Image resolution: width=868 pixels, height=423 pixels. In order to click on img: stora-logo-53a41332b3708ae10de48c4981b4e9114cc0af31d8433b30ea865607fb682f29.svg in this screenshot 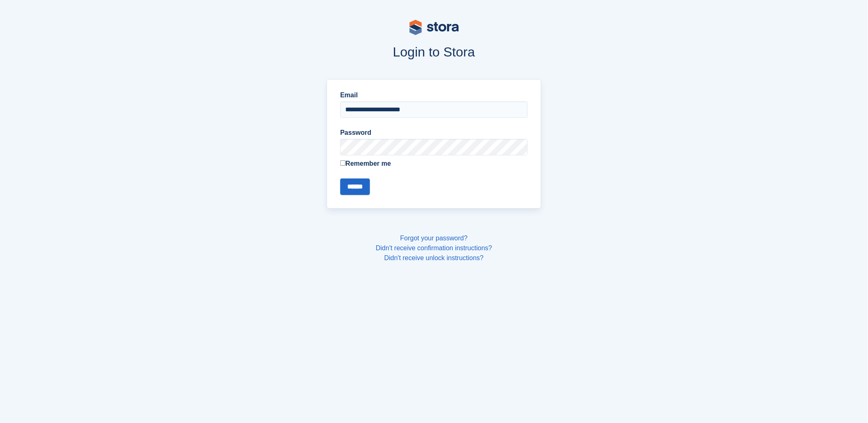, I will do `click(434, 27)`.